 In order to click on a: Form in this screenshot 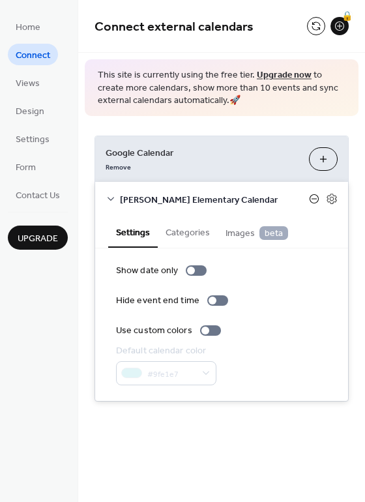, I will do `click(25, 166)`.